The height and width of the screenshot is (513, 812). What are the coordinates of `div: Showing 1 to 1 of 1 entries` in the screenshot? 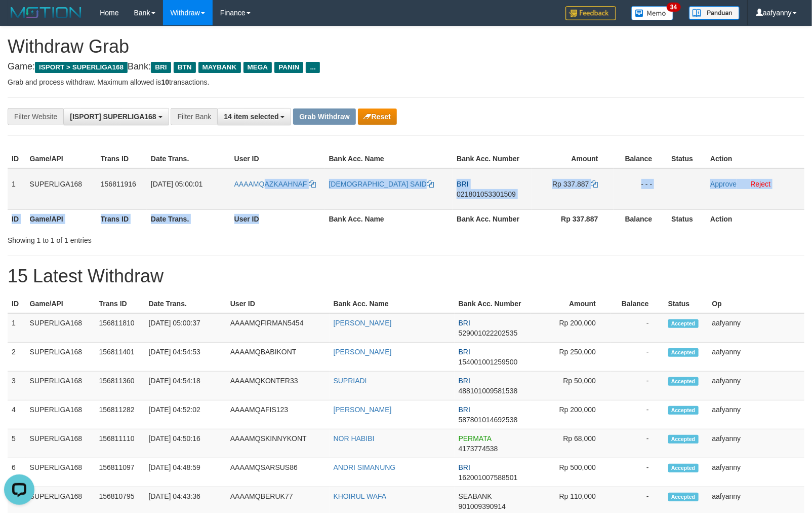 It's located at (169, 238).